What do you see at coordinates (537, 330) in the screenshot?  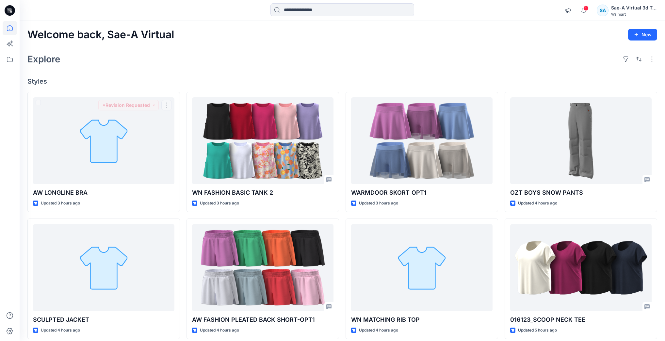 I see `p: Updated 5 hours ago` at bounding box center [537, 330].